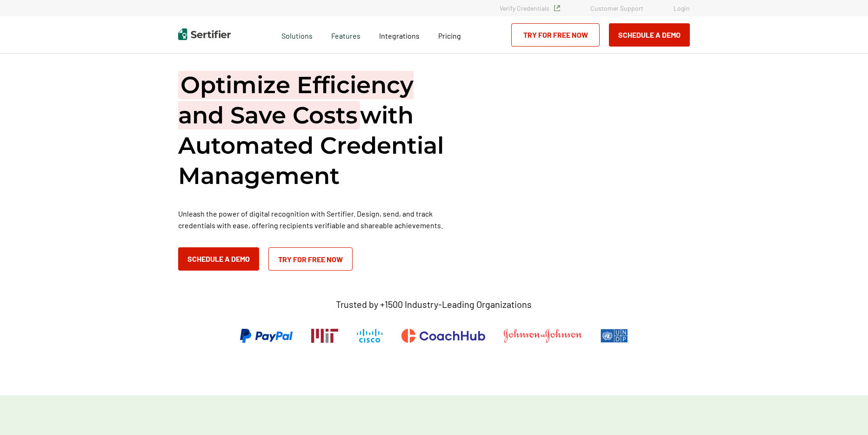 The height and width of the screenshot is (435, 868). I want to click on a: Pricing, so click(449, 34).